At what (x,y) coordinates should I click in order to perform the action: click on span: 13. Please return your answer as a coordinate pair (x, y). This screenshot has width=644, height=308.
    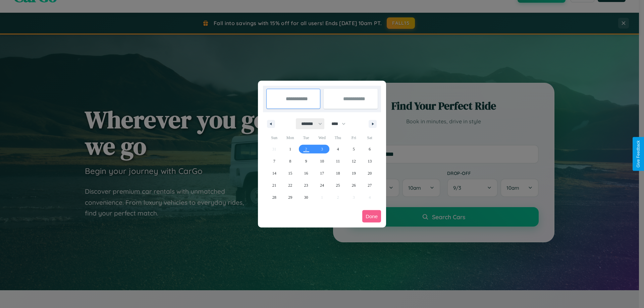
    Looking at the image, I should click on (370, 161).